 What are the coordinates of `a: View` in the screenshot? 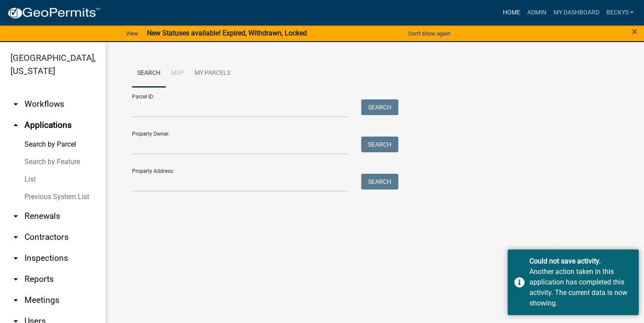 It's located at (132, 33).